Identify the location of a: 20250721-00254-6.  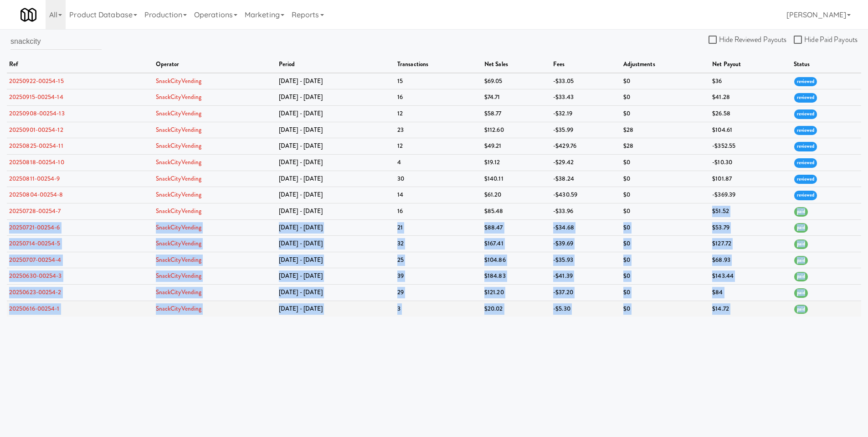
(35, 227).